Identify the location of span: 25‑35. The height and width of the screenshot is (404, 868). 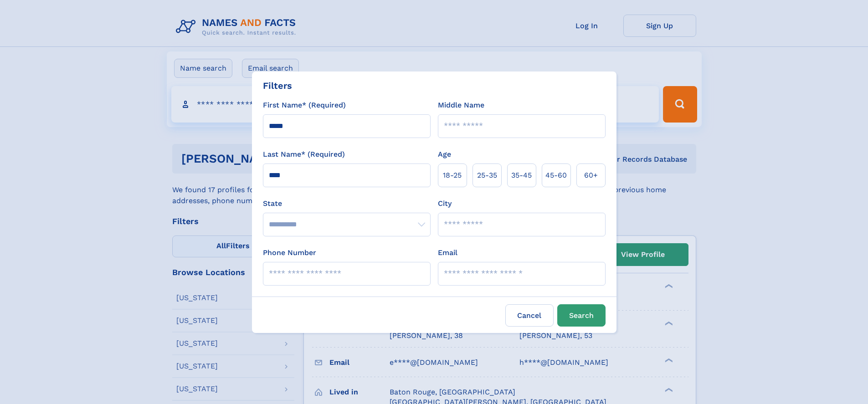
(487, 175).